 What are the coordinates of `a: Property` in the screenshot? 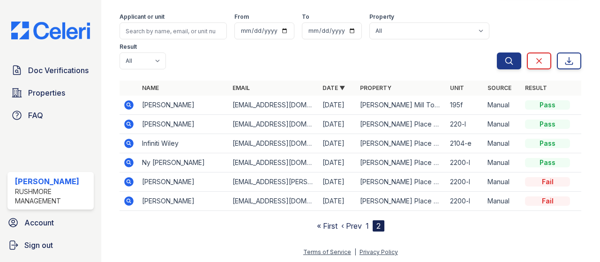 It's located at (375, 88).